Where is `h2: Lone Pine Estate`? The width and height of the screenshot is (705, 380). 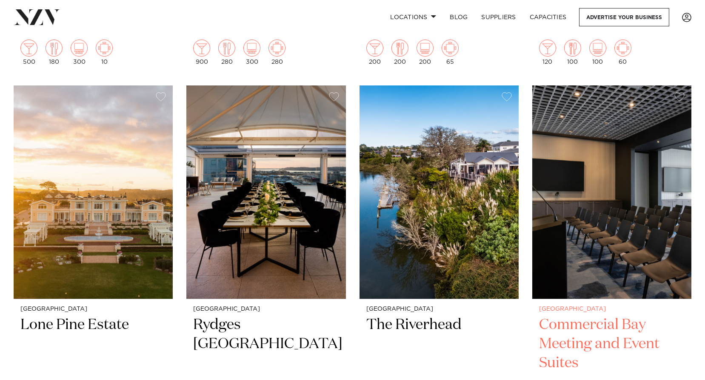 h2: Lone Pine Estate is located at coordinates (93, 344).